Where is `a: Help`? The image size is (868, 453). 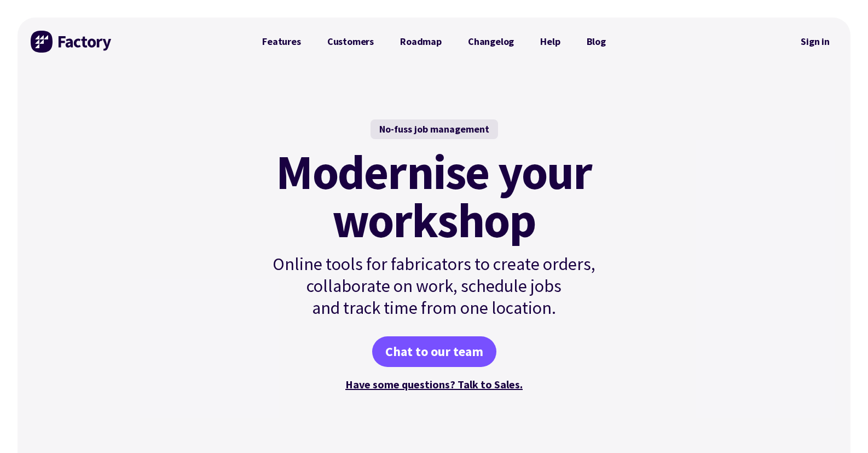 a: Help is located at coordinates (550, 41).